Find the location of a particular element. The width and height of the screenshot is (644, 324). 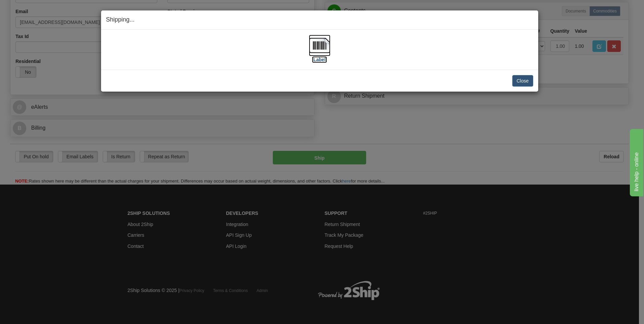

label: [Label] is located at coordinates (320, 59).